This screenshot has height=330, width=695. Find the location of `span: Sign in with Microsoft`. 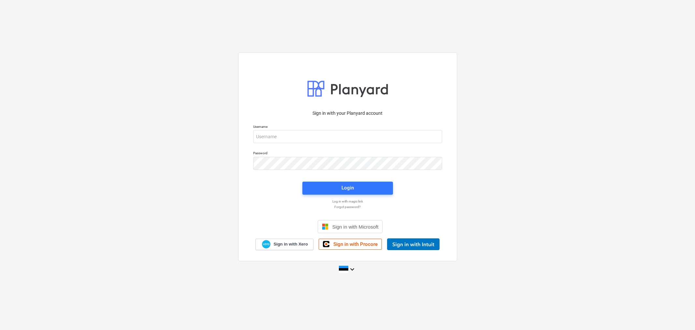

span: Sign in with Microsoft is located at coordinates (355, 226).